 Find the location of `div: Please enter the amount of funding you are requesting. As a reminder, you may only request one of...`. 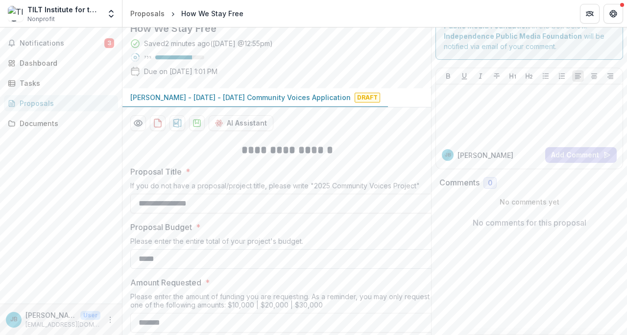

div: Please enter the amount of funding you are requesting. As a reminder, you may only request one of... is located at coordinates (287, 302).